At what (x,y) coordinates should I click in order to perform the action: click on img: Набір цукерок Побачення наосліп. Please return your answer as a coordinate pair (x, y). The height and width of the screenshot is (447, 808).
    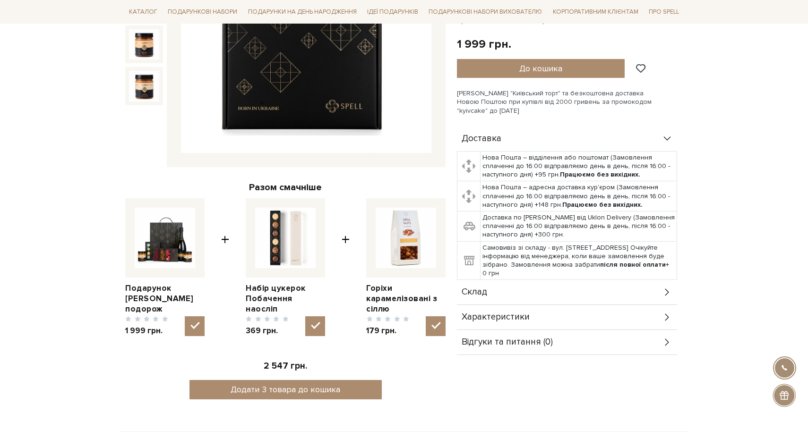
    Looking at the image, I should click on (285, 238).